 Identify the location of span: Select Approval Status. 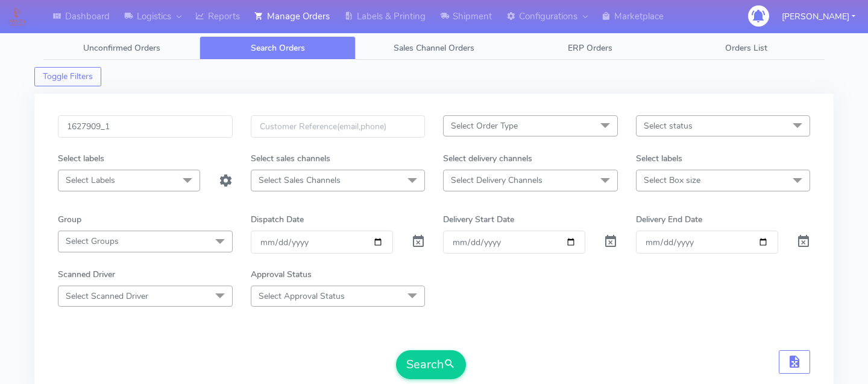
(302, 296).